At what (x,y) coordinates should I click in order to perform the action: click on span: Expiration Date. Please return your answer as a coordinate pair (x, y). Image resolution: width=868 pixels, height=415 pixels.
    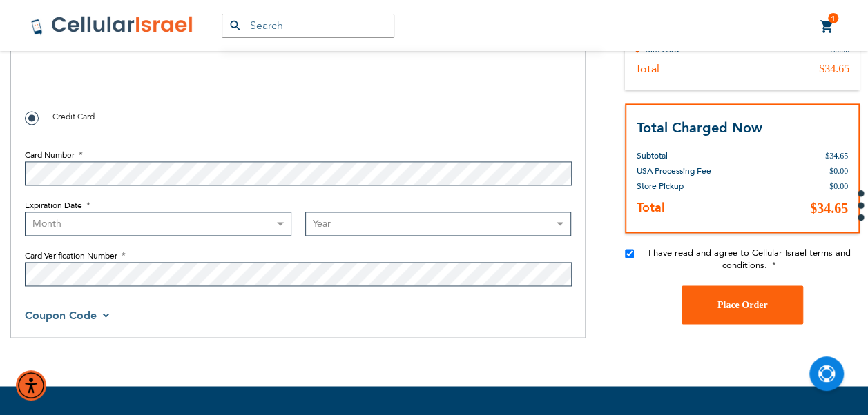
    Looking at the image, I should click on (54, 205).